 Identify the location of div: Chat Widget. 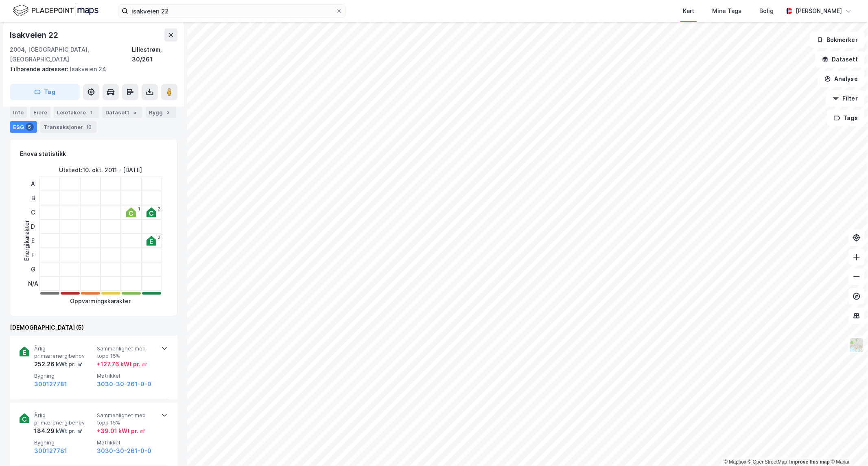
(847, 446).